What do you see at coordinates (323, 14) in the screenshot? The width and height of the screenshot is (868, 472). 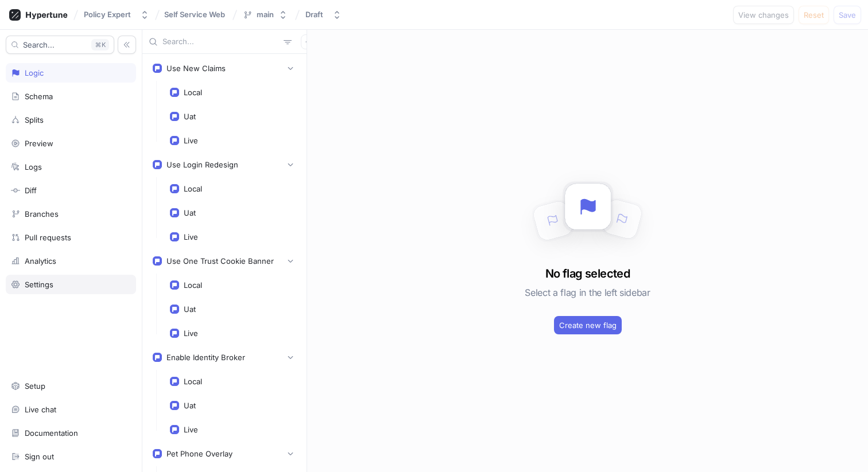 I see `button: Draft` at bounding box center [323, 14].